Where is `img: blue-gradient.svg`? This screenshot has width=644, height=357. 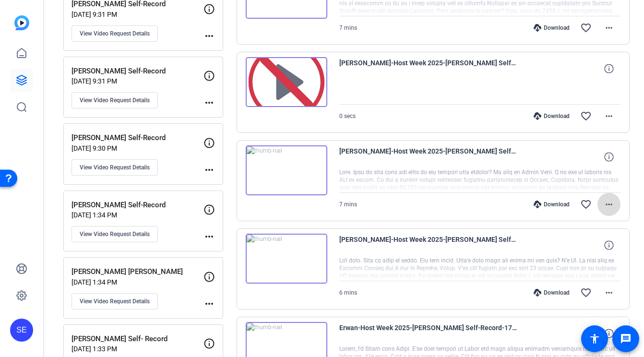 img: blue-gradient.svg is located at coordinates (22, 23).